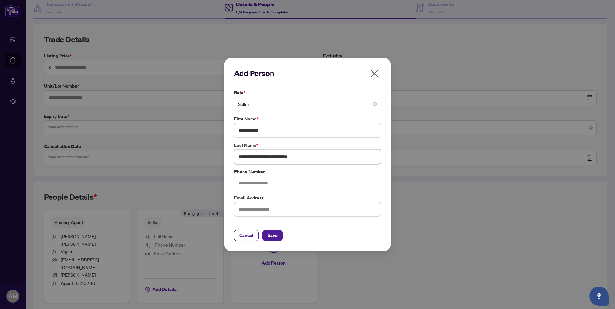 This screenshot has height=309, width=615. Describe the element at coordinates (246, 236) in the screenshot. I see `span: Cancel` at that location.